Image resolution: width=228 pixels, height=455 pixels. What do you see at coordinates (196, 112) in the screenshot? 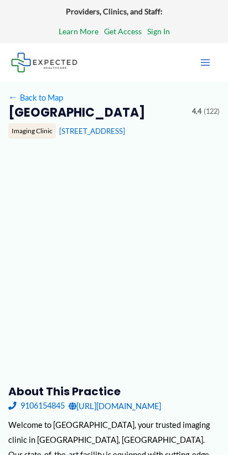
I see `span: 4.4` at bounding box center [196, 112].